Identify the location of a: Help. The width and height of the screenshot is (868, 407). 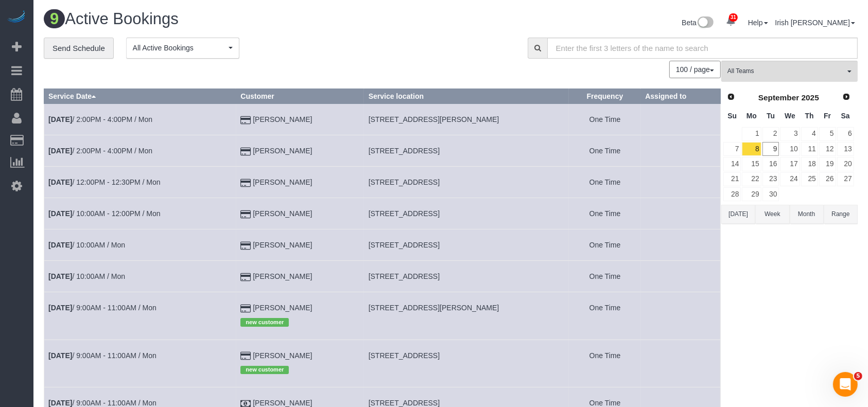
(758, 23).